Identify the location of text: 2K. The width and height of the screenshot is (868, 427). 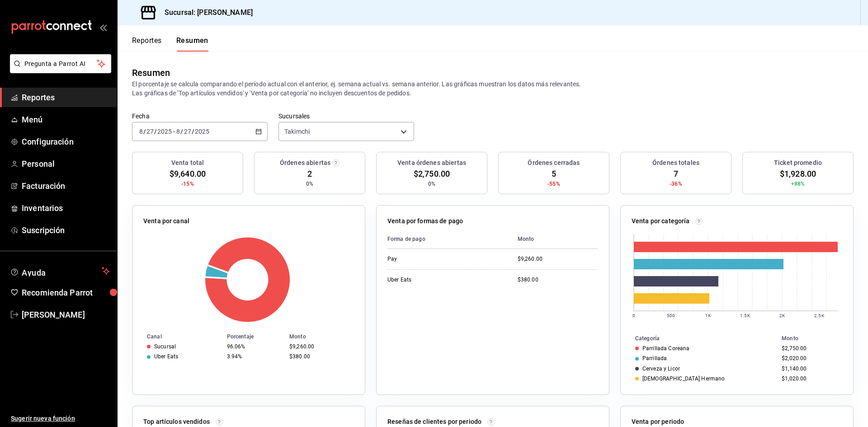
(782, 316).